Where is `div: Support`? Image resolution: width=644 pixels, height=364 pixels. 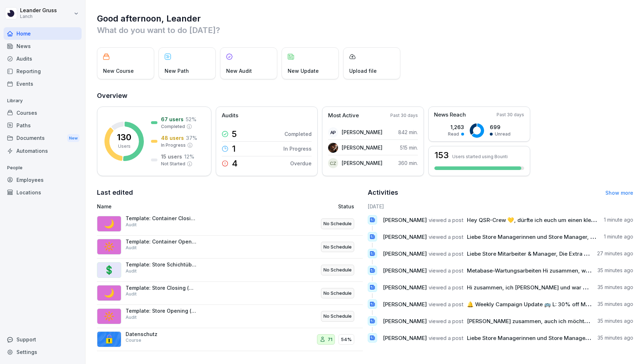 div: Support is located at coordinates (43, 339).